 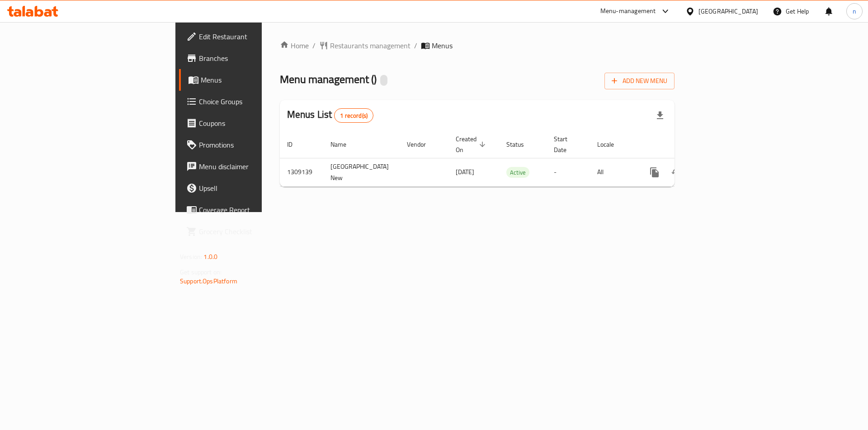 What do you see at coordinates (639, 81) in the screenshot?
I see `span: Add New Menu` at bounding box center [639, 81].